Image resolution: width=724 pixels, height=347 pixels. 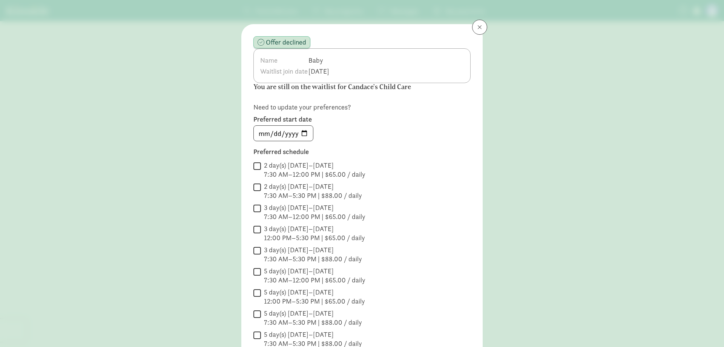 What do you see at coordinates (284, 71) in the screenshot?
I see `th: Waitlist join date` at bounding box center [284, 71].